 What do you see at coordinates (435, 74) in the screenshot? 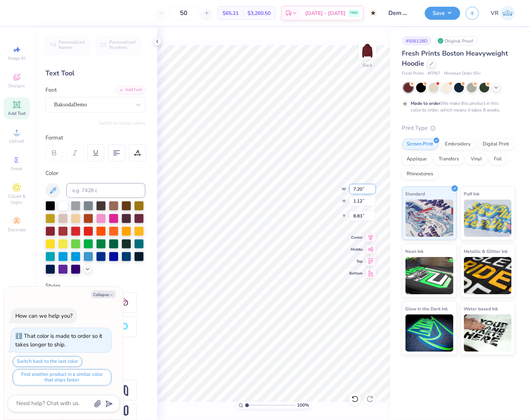
I see `span: # FP87` at bounding box center [435, 74].